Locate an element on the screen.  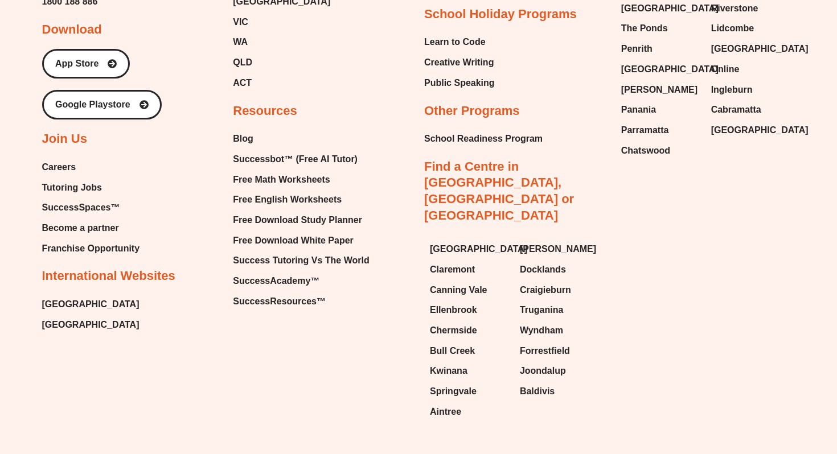
a: Google Playstore is located at coordinates (102, 105).